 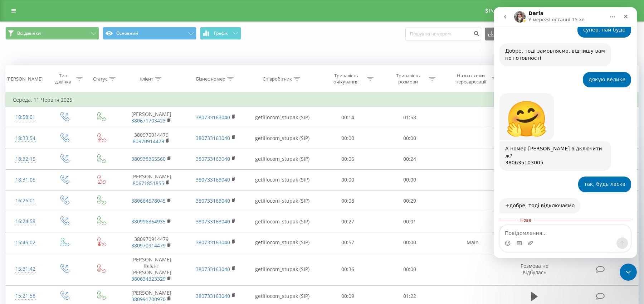 What do you see at coordinates (149, 183) in the screenshot?
I see `a: 80671851855` at bounding box center [149, 183].